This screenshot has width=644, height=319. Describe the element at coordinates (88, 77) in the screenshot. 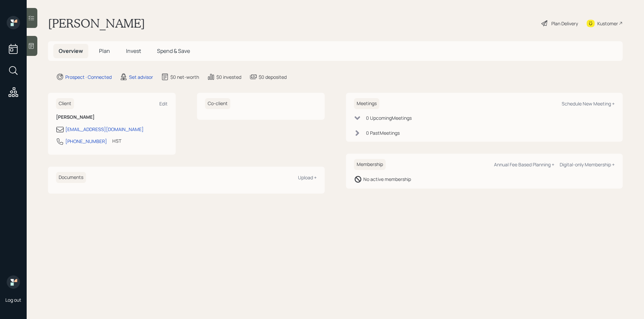

I see `div: Prospect · Connected` at that location.